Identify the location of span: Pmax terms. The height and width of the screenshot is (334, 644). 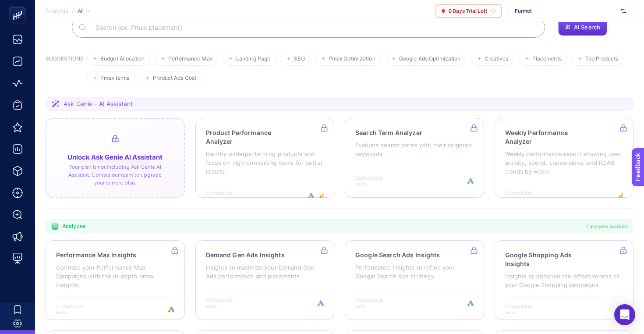
(115, 78).